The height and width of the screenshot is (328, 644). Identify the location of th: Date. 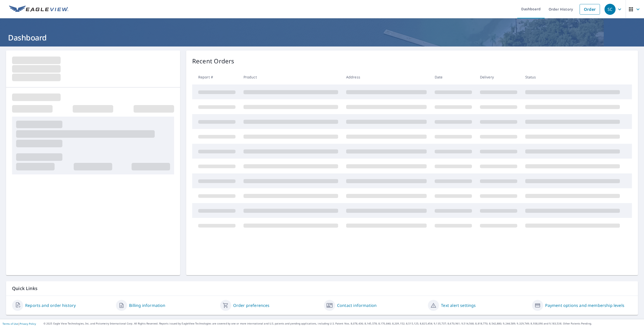
(453, 77).